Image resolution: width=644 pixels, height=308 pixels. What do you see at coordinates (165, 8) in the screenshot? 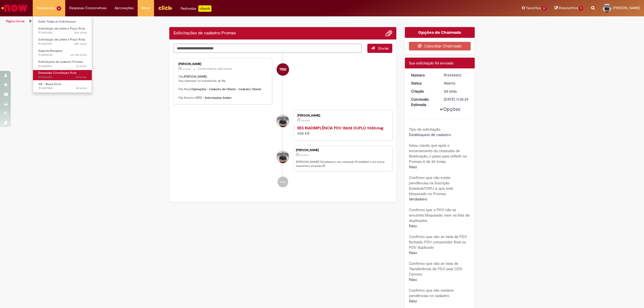
I see `img: click_logo_yellow_360x200.png` at bounding box center [165, 8].